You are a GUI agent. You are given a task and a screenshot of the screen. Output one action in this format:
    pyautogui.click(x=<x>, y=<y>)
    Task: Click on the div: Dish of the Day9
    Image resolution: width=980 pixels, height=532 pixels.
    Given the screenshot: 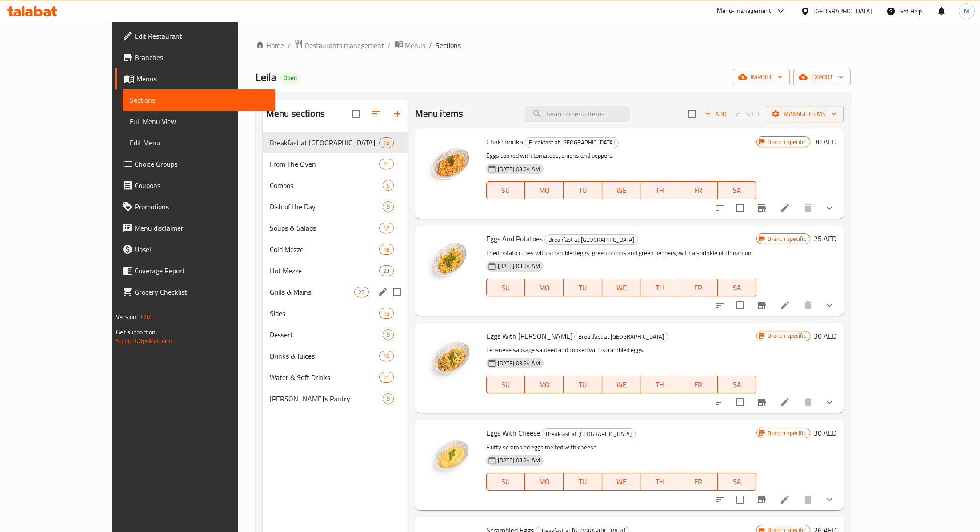 What is the action you would take?
    pyautogui.click(x=335, y=206)
    